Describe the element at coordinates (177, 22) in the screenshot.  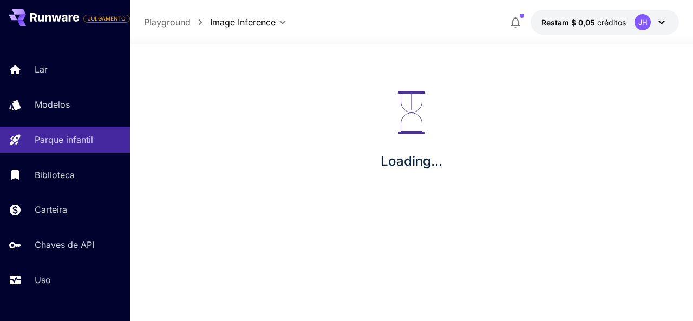
I see `nav: migalhas de pão` at that location.